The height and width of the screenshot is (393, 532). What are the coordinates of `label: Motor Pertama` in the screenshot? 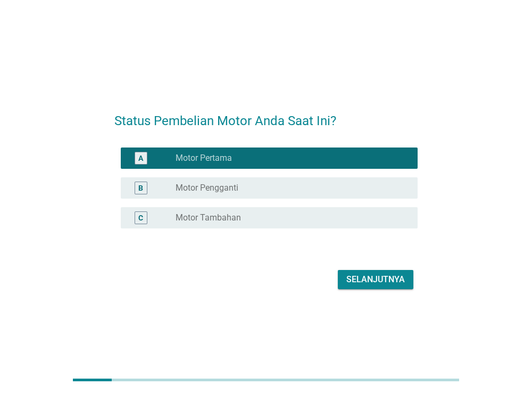 It's located at (204, 158).